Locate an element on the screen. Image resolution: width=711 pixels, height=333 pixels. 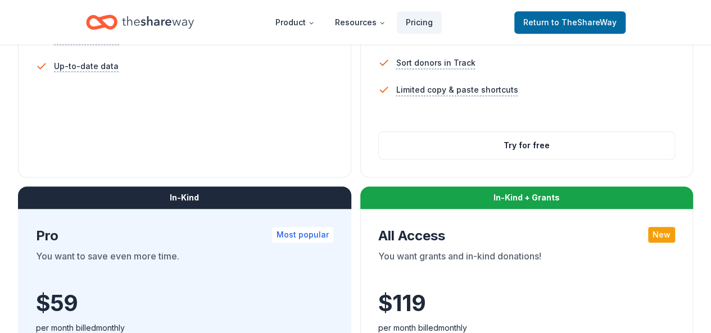
span: $ 59 is located at coordinates (57, 303).